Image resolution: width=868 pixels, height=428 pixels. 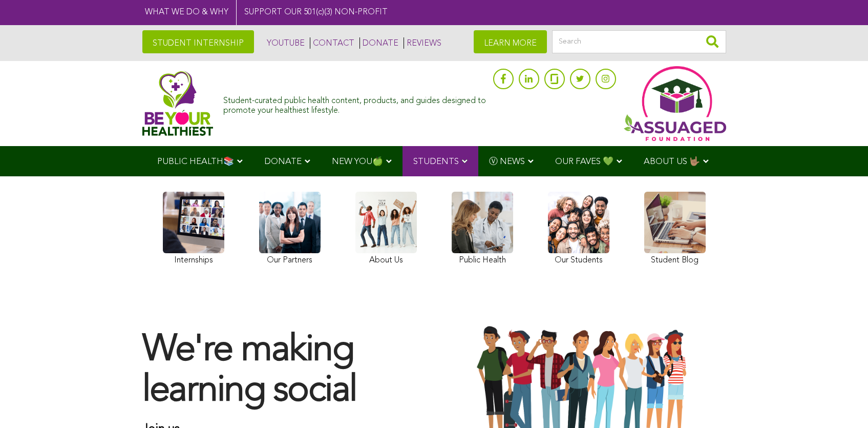 What do you see at coordinates (585, 162) in the screenshot?
I see `span: OUR FAVES 💚` at bounding box center [585, 162].